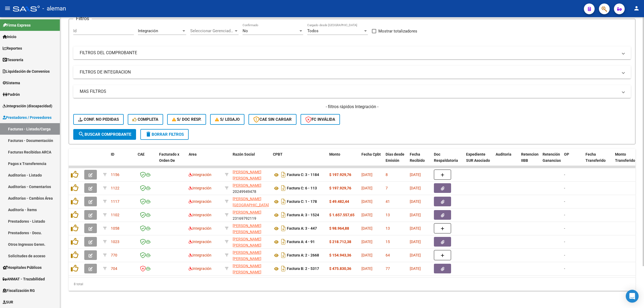  Describe the element at coordinates (342, 215) in the screenshot. I see `strong: $ 1.657.557,65` at that location.